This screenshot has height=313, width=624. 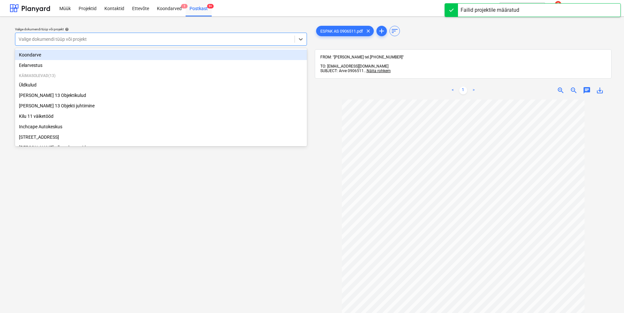 I want to click on span: 9+, so click(x=211, y=6).